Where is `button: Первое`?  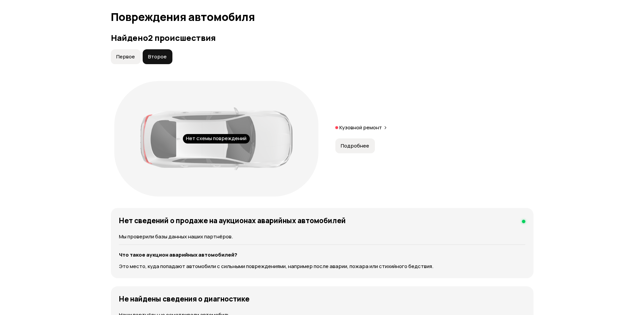 button: Первое is located at coordinates (126, 57).